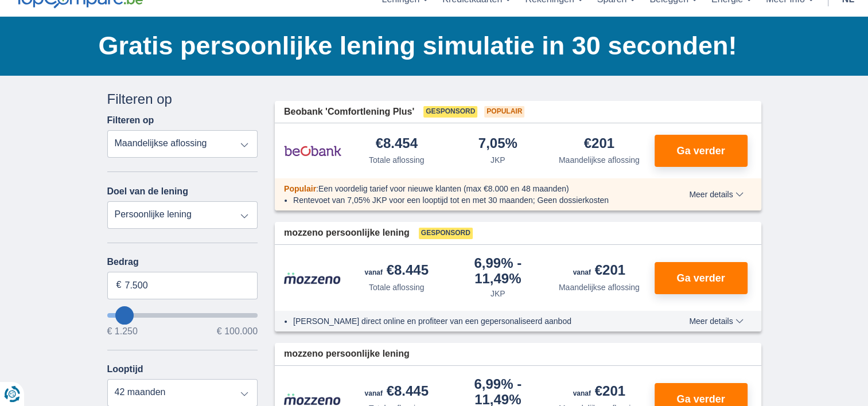 This screenshot has height=406, width=868. What do you see at coordinates (444, 189) in the screenshot?
I see `span: Een voordelig tarief voor nieuwe klanten (max €8.000 en 48 maanden)` at bounding box center [444, 189].